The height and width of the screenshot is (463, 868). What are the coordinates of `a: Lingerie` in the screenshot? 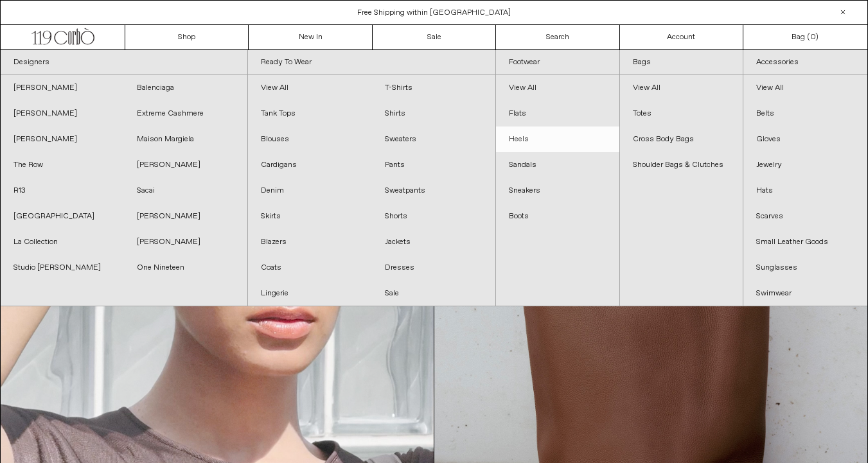 It's located at (310, 293).